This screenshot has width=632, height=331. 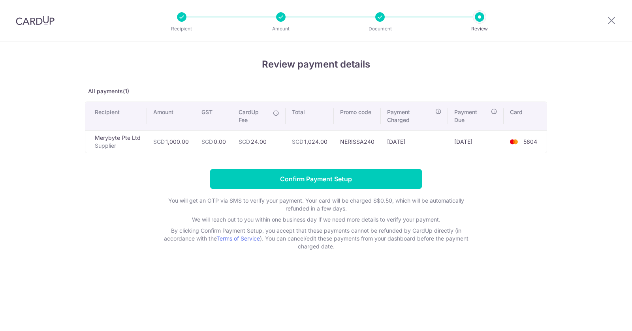 What do you see at coordinates (316, 64) in the screenshot?
I see `h4: Review payment details` at bounding box center [316, 64].